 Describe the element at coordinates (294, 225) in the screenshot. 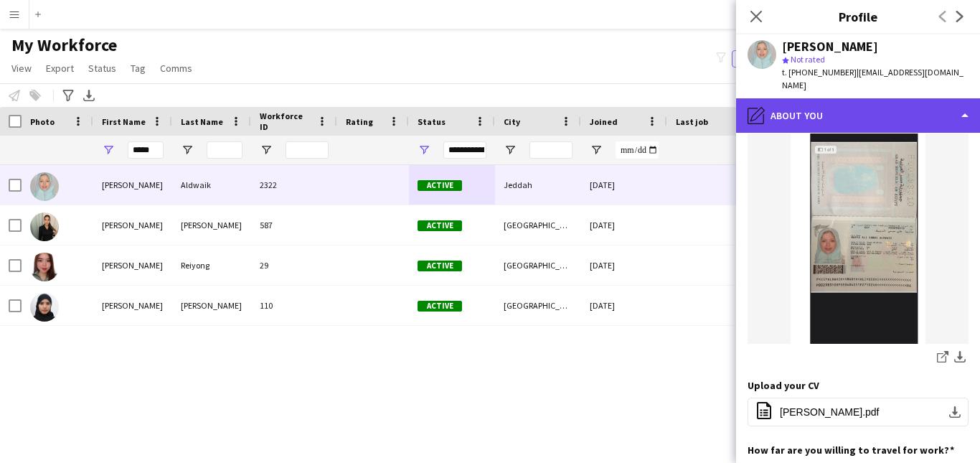

I see `div: 587` at that location.